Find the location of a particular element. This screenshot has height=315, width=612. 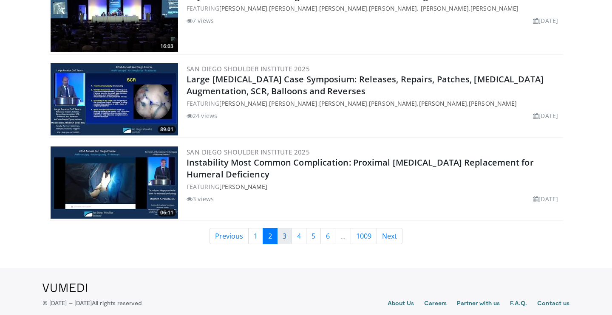

a: Careers is located at coordinates (435, 304).